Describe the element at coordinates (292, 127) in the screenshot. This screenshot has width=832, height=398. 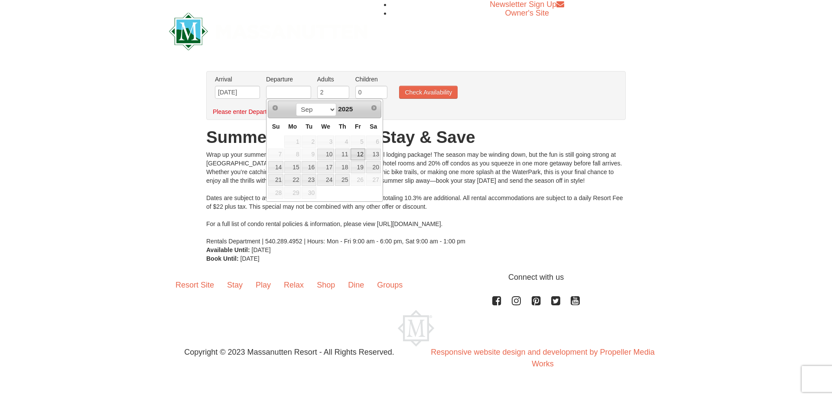
I see `span: Monday` at that location.